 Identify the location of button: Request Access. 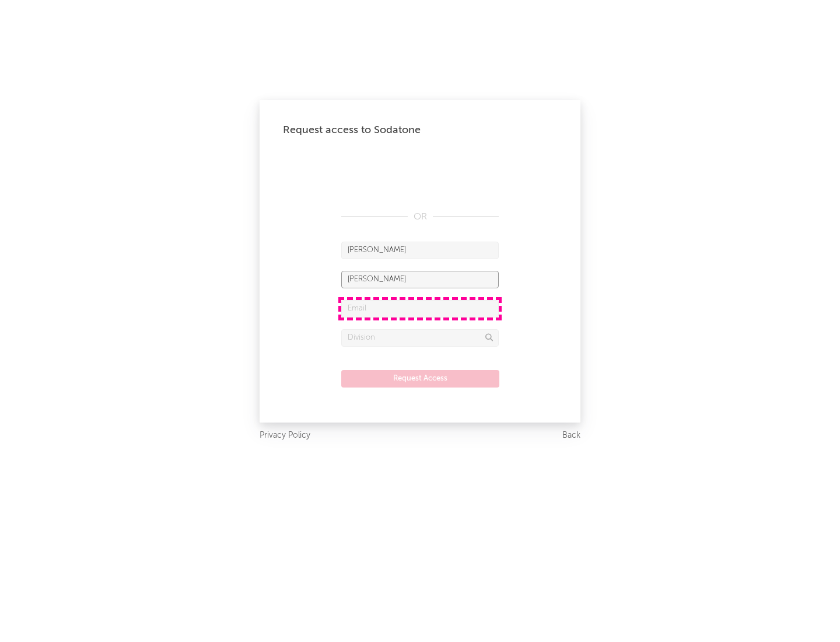
(420, 379).